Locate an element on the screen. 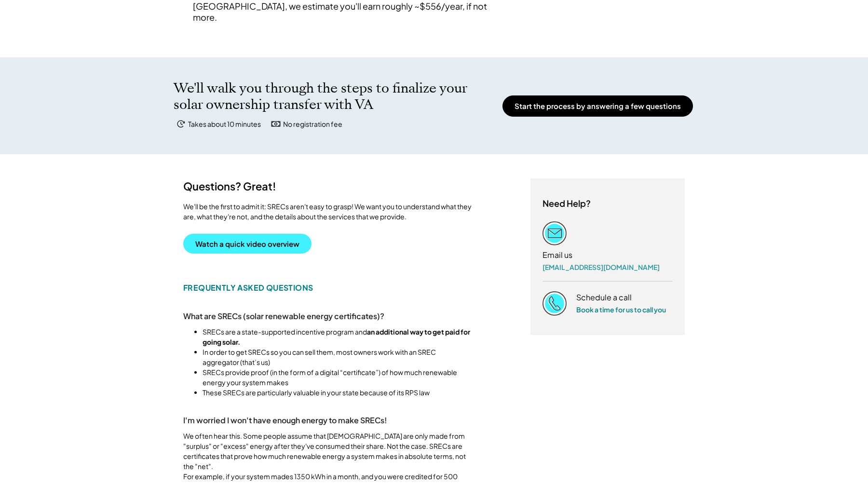 The height and width of the screenshot is (484, 868). div: We'll be the first to admit it: SRECs aren't easy to grasp! We want you to understand what they a... is located at coordinates (328, 212).